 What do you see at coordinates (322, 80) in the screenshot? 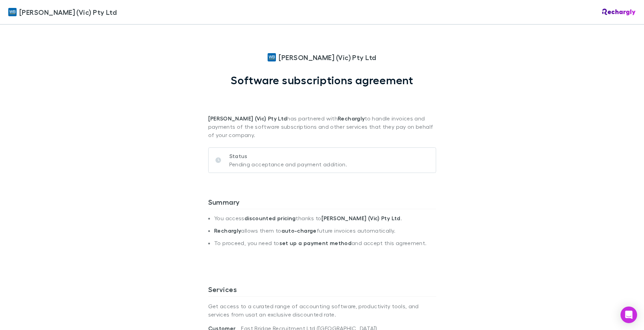
I see `h1: Software subscriptions agreement` at bounding box center [322, 80].